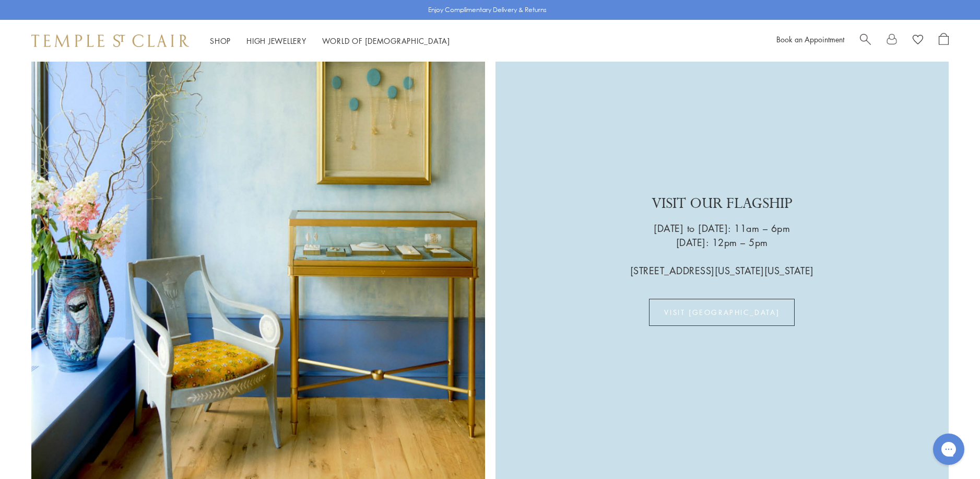 This screenshot has width=980, height=479. Describe the element at coordinates (865, 41) in the screenshot. I see `a: Search` at that location.